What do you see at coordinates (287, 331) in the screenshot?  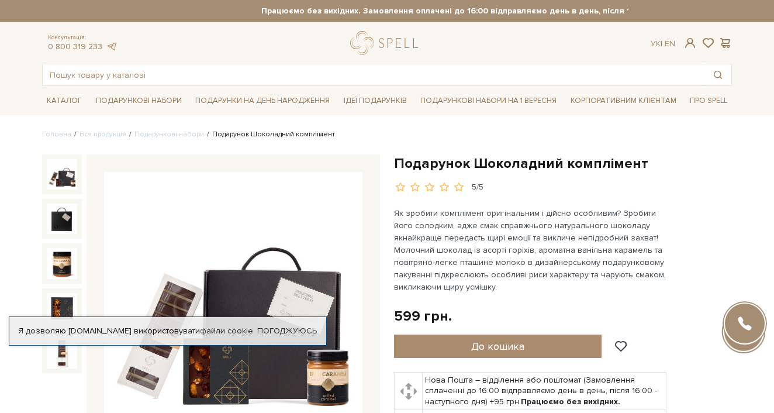 I see `a: Погоджуюсь` at bounding box center [287, 331].